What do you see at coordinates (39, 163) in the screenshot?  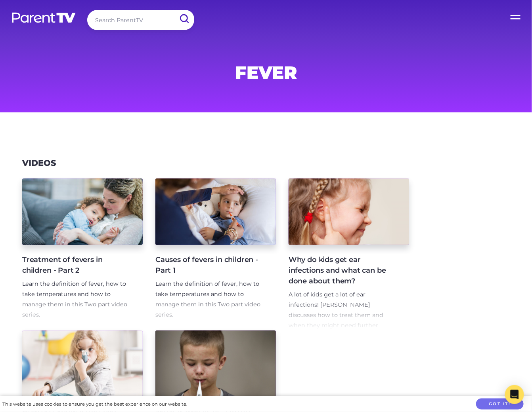 I see `h3: Videos` at bounding box center [39, 163].